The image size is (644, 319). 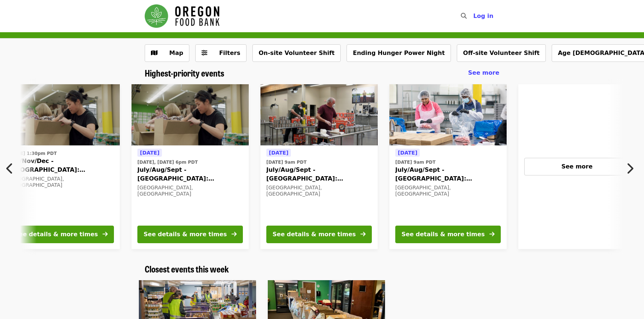 I want to click on button: Filters (0 selected), so click(x=221, y=53).